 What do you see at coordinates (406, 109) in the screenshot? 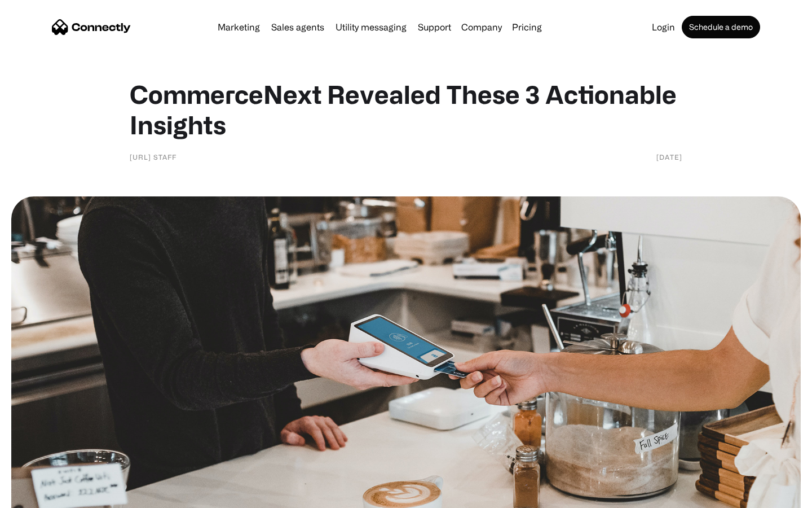
I see `h1: CommerceNext Revealed These 3 Actionable Insights` at bounding box center [406, 109].